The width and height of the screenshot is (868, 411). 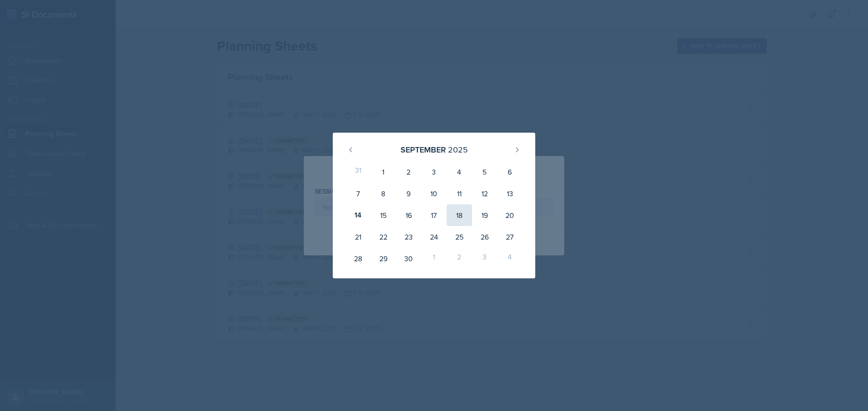 What do you see at coordinates (484, 194) in the screenshot?
I see `div: 12` at bounding box center [484, 194].